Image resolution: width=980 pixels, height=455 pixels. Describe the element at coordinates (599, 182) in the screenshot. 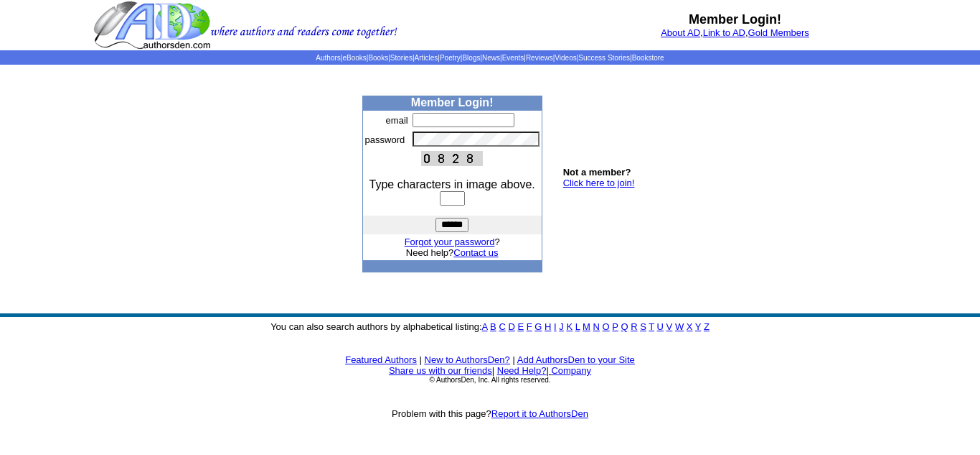

I see `a: Click here to join!` at that location.